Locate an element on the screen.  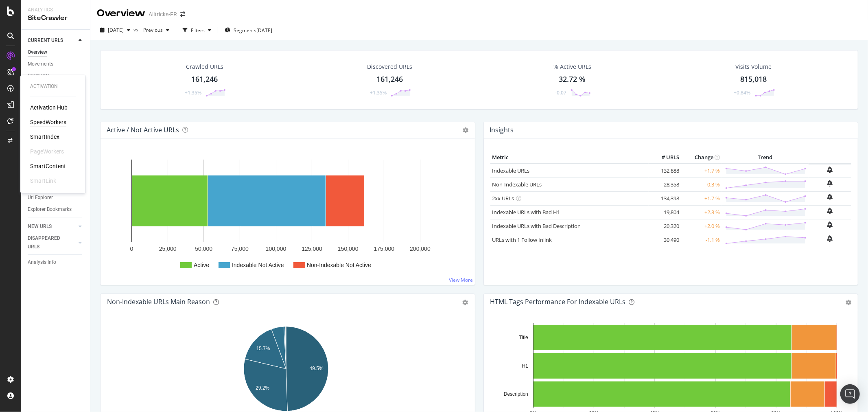
text: H1 is located at coordinates (525, 366).